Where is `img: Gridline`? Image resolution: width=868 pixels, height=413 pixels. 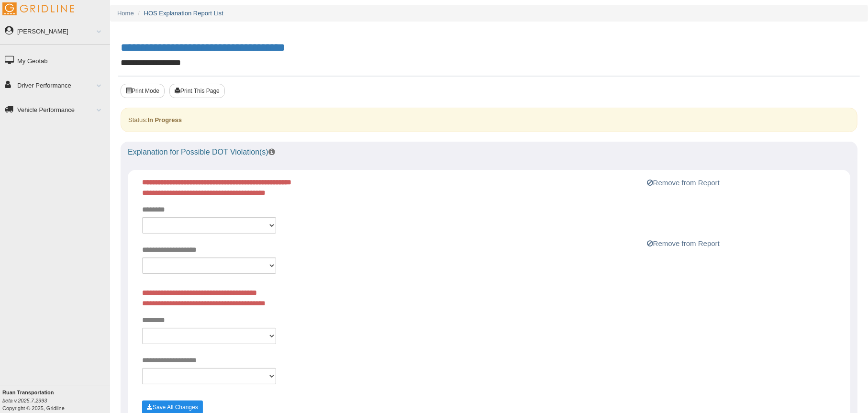
img: Gridline is located at coordinates (38, 9).